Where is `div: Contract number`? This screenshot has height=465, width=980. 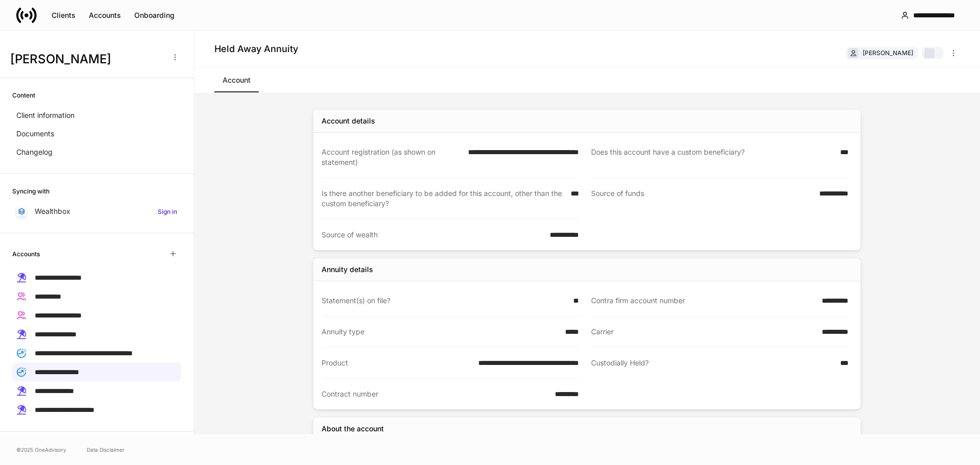
div: Contract number is located at coordinates (435, 394).